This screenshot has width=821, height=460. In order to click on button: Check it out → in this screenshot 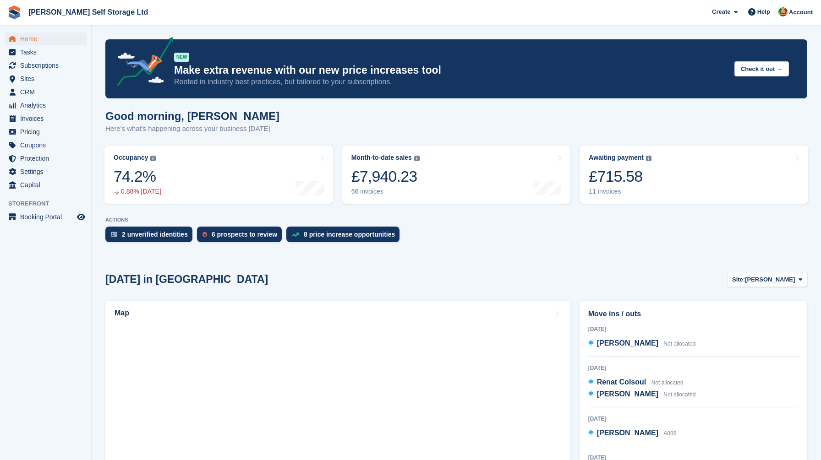, I will do `click(761, 69)`.